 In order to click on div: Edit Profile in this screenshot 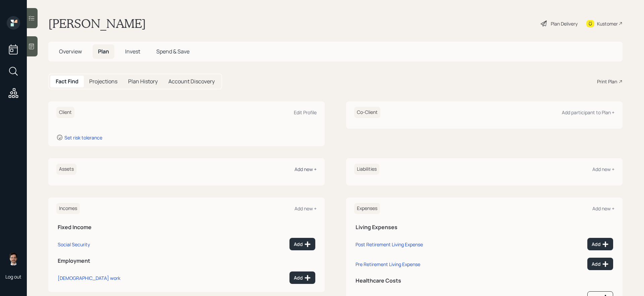, I will do `click(306, 112)`.